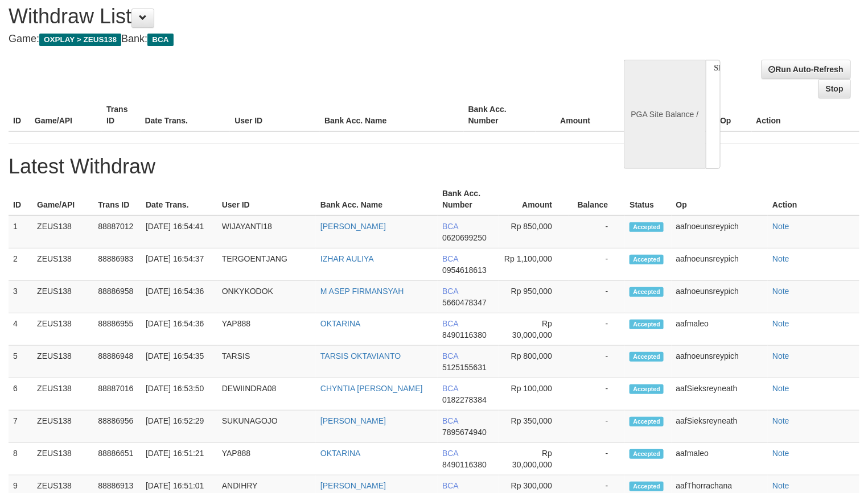 The image size is (868, 493). Describe the element at coordinates (640, 115) in the screenshot. I see `th: Balance` at that location.